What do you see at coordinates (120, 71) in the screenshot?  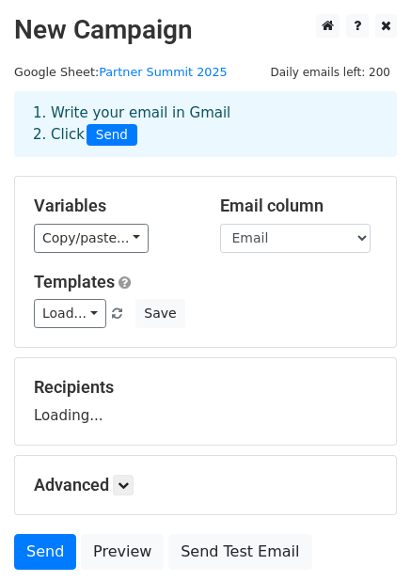 I see `small: Google Sheet:` at bounding box center [120, 71].